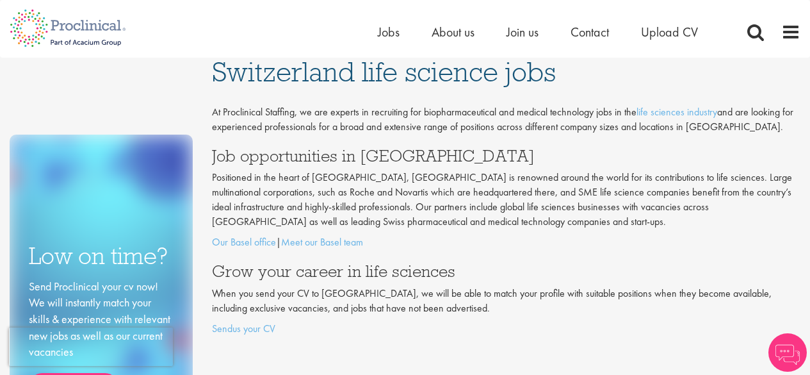  What do you see at coordinates (590, 32) in the screenshot?
I see `span: Contact` at bounding box center [590, 32].